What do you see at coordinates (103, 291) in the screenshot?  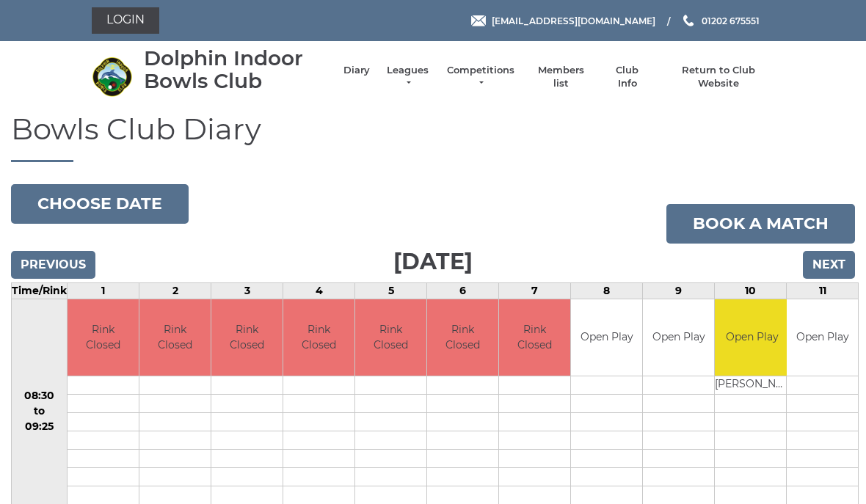 I see `td: 1` at bounding box center [103, 291].